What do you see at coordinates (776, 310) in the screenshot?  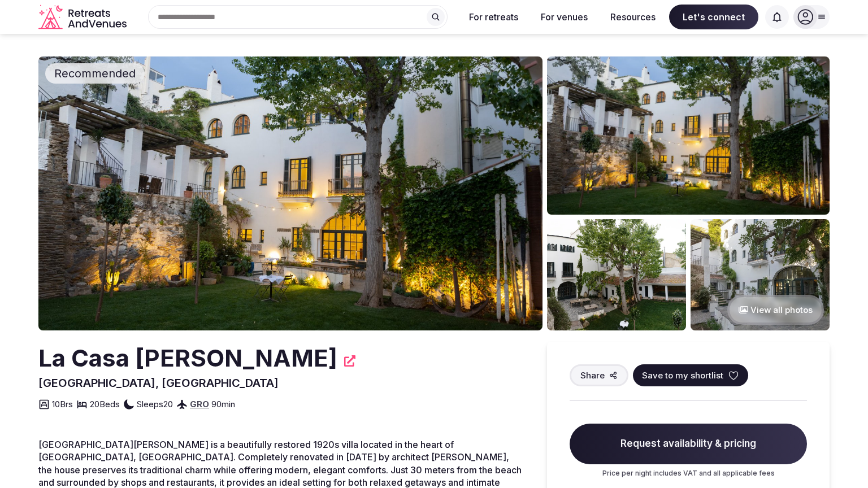 I see `button: View all photos` at bounding box center [776, 310].